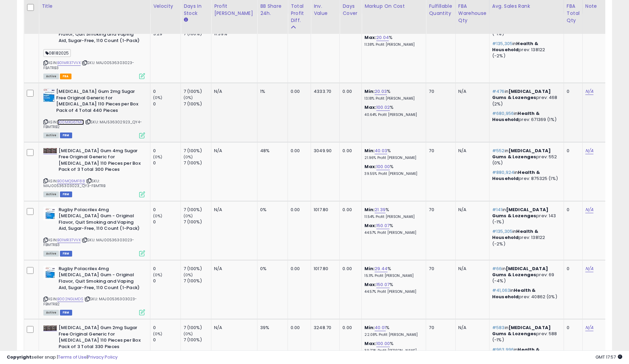  Describe the element at coordinates (525, 334) in the screenshot. I see `p: in prev: 588 (-1%)` at that location.